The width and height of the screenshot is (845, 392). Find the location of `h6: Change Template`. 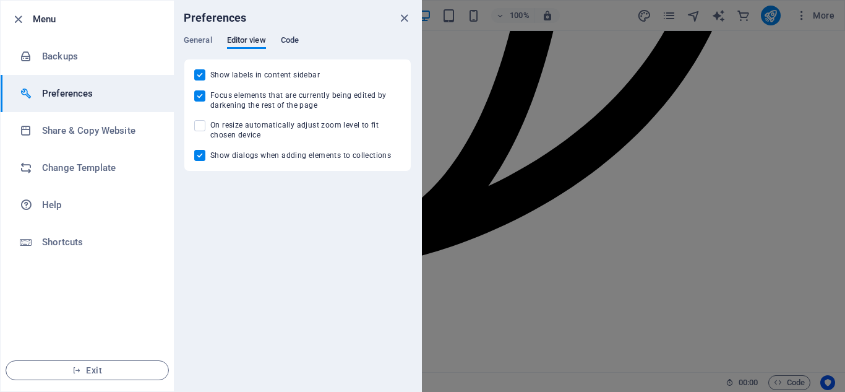

h6: Change Template is located at coordinates (99, 168).